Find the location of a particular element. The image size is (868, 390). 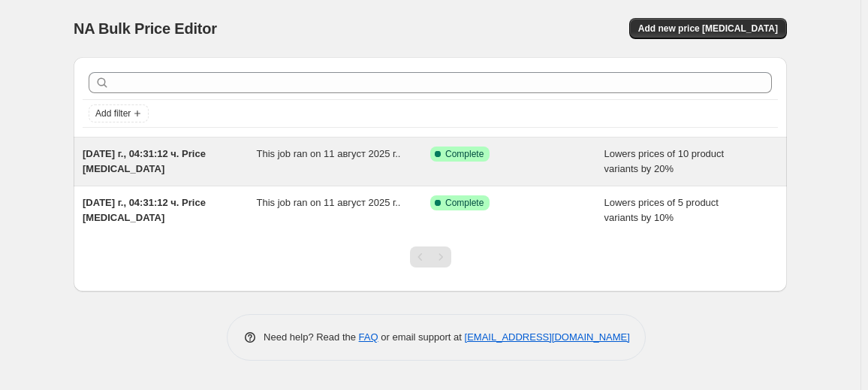

span: Lowers prices of 10 product variants by 20% is located at coordinates (665, 160).